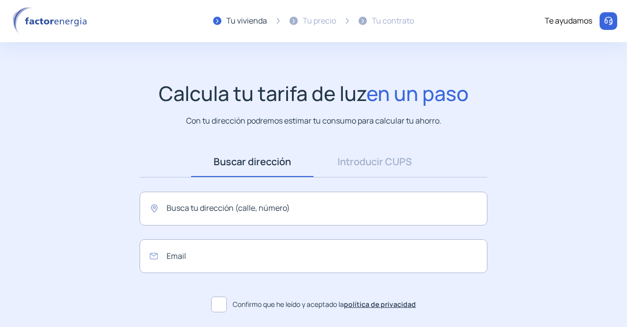 This screenshot has width=627, height=327. Describe the element at coordinates (417, 93) in the screenshot. I see `span: en un paso` at that location.